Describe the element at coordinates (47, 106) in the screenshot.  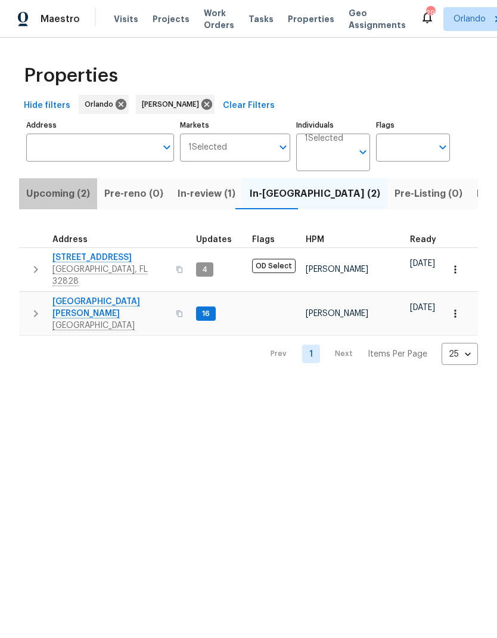
I see `button: Hide filters` at that location.